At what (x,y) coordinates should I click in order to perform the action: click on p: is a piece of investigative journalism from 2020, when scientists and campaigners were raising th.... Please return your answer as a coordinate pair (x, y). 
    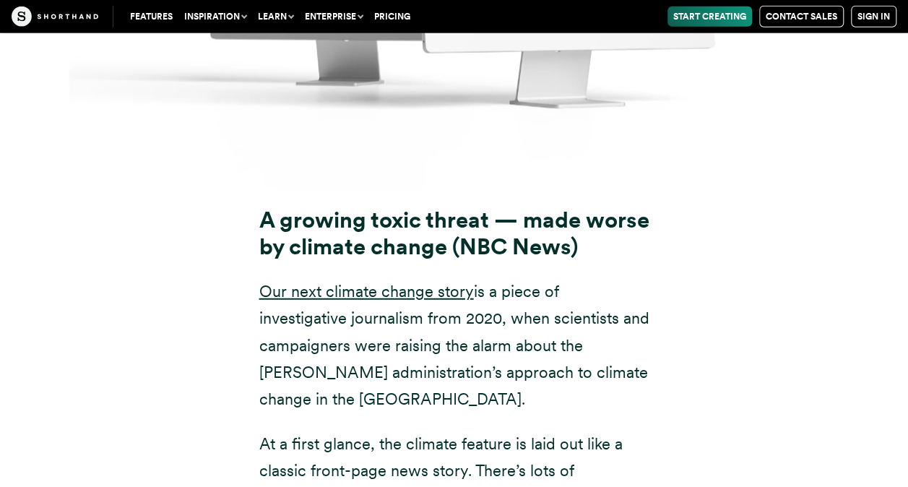
    Looking at the image, I should click on (455, 345).